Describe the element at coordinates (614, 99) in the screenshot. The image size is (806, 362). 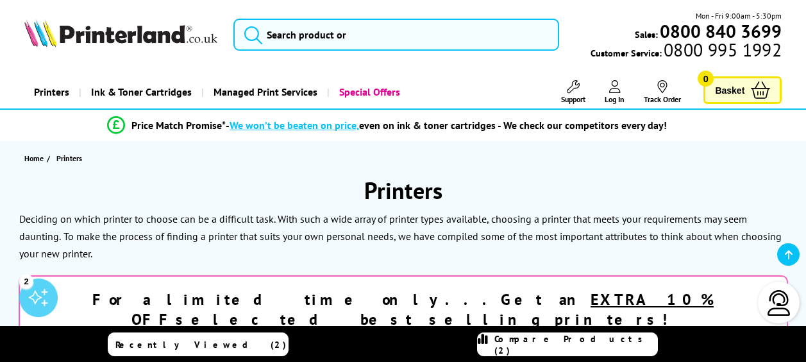
I see `span: Log In` at that location.